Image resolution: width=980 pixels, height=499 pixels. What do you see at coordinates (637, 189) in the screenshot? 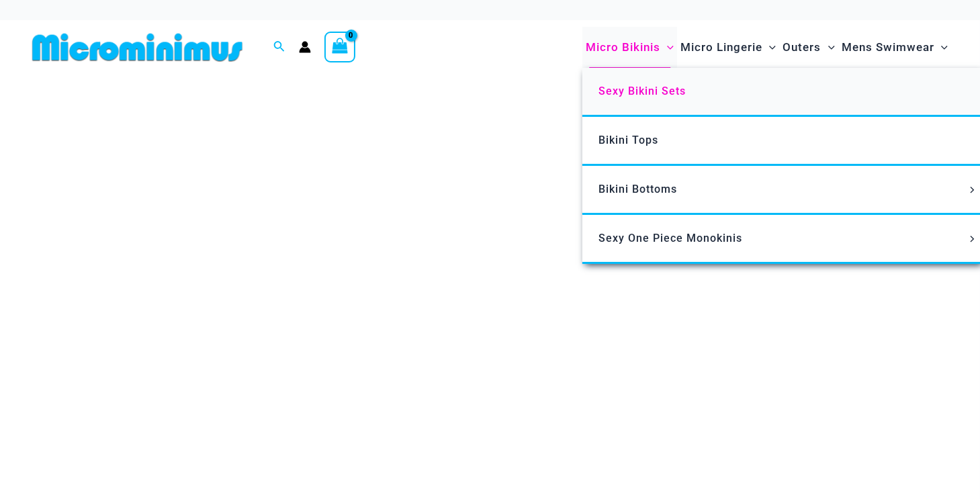
I see `span: Bikini Bottoms` at bounding box center [637, 189].